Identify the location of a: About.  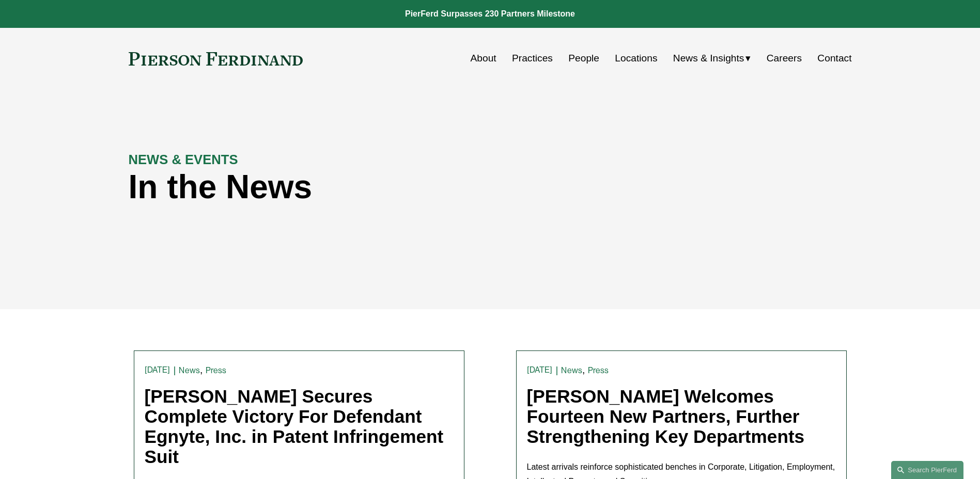
(484, 58).